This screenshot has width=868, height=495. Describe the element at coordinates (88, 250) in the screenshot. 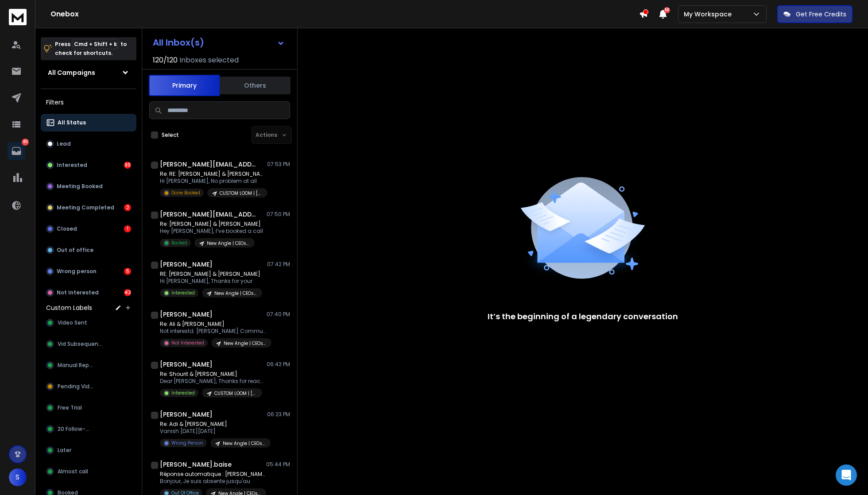

I see `button: Out of office` at that location.